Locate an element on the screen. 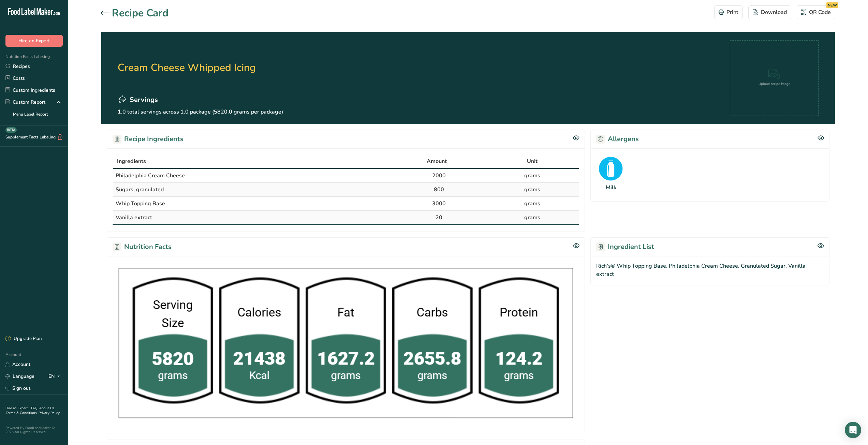  a: Privacy Policy is located at coordinates (49, 413).